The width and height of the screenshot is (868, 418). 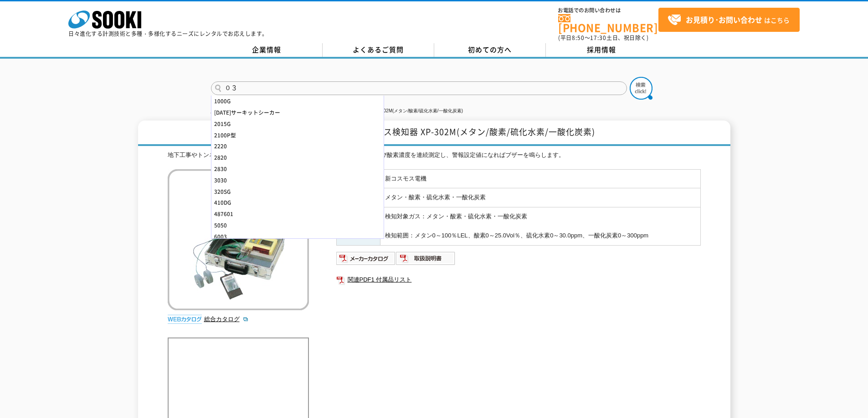 I want to click on span: お電話でのお問い合わせは, so click(x=608, y=10).